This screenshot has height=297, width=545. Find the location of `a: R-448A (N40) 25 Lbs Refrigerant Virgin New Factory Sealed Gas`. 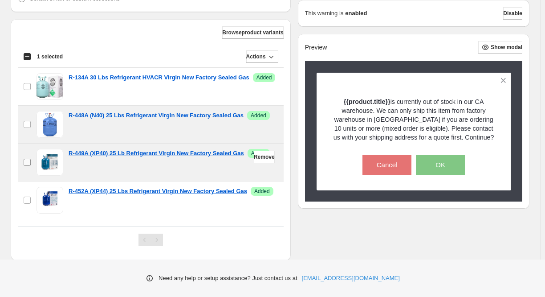

a: R-448A (N40) 25 Lbs Refrigerant Virgin New Factory Sealed Gas is located at coordinates (156, 115).